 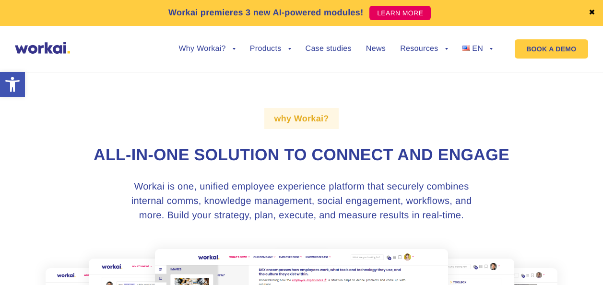 What do you see at coordinates (551, 49) in the screenshot?
I see `a: BOOK A DEMO` at bounding box center [551, 49].